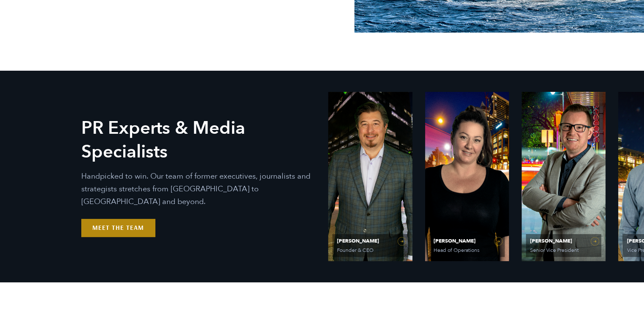  I want to click on p: Handpicked to win. Our team of former executives, journalists and strategists stretches from [GEO..., so click(198, 190).